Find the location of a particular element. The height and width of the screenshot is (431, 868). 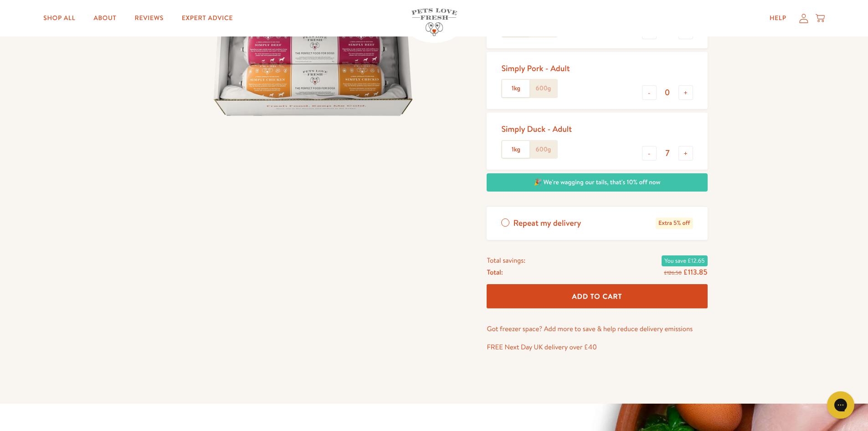

a: Expert Advice is located at coordinates (207, 18).